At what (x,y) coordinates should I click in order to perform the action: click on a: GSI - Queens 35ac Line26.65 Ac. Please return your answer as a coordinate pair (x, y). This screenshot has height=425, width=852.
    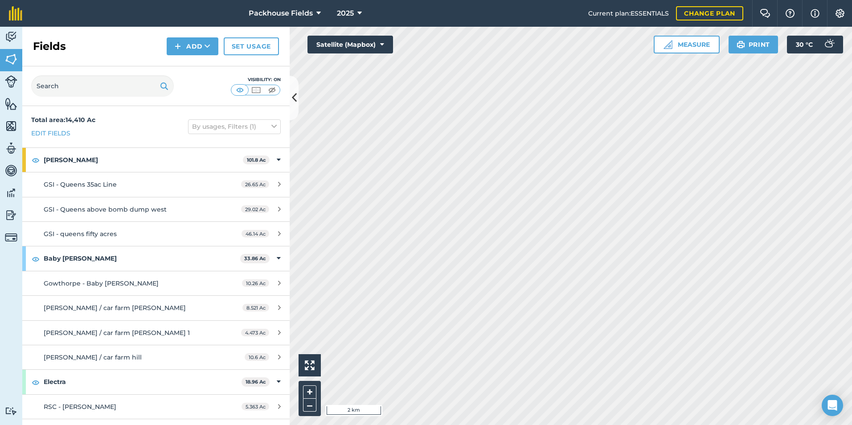
    Looking at the image, I should click on (156, 184).